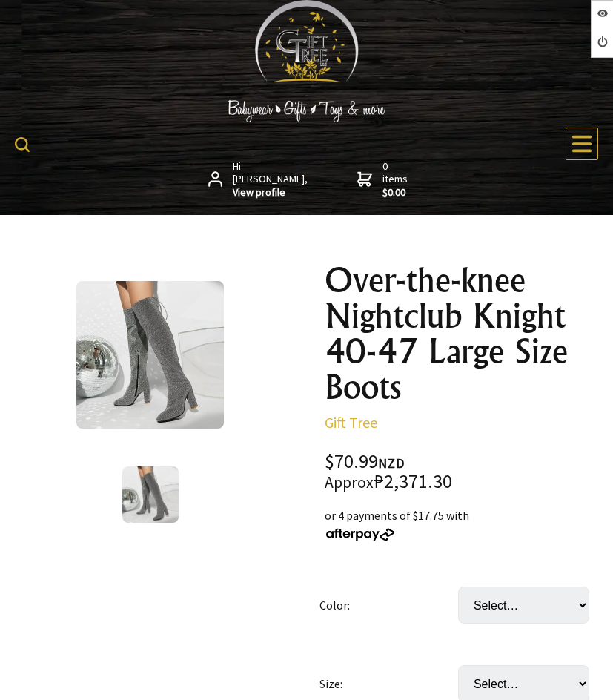 The height and width of the screenshot is (700, 613). What do you see at coordinates (351, 422) in the screenshot?
I see `a: Gift Tree` at bounding box center [351, 422].